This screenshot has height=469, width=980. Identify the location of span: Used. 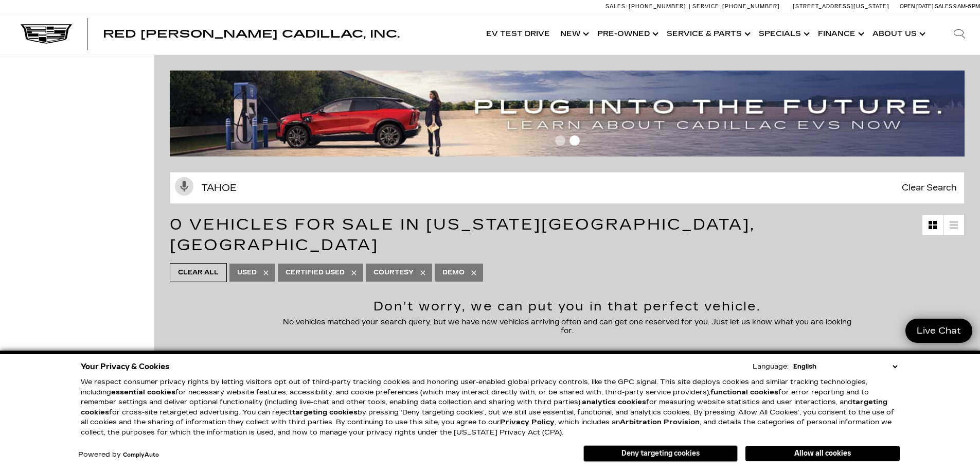
(247, 272).